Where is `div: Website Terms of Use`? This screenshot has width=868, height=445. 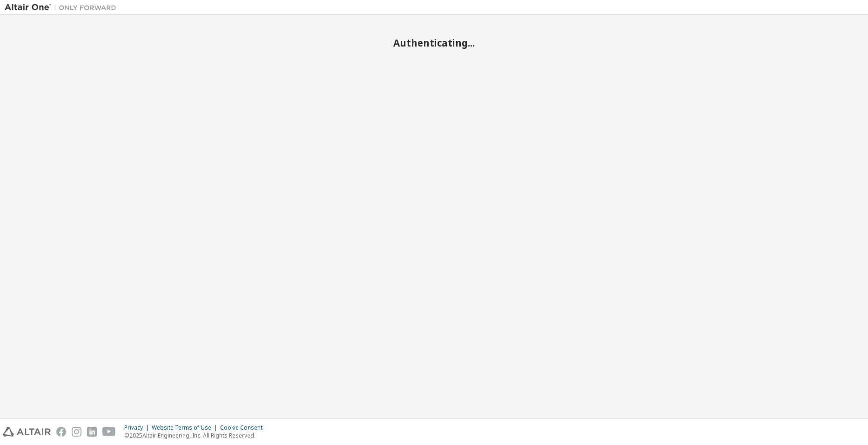
div: Website Terms of Use is located at coordinates (186, 427).